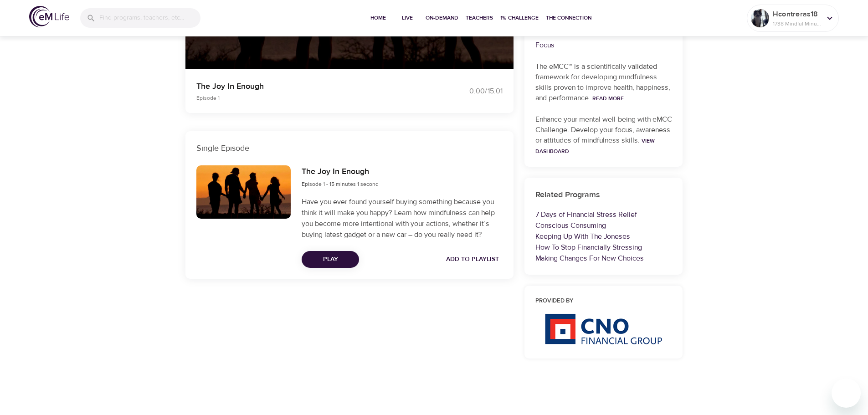  I want to click on a: Read More, so click(608, 99).